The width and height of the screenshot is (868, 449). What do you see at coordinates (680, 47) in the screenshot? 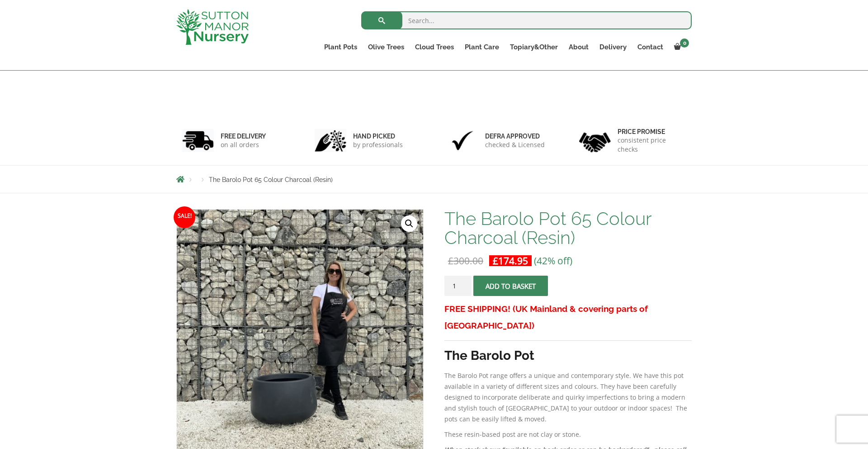
I see `a: 0` at bounding box center [680, 47].